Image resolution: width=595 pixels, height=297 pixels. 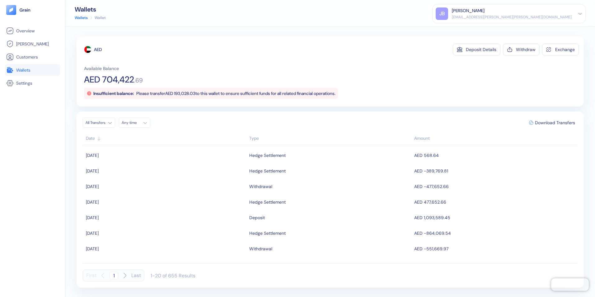 What do you see at coordinates (32, 31) in the screenshot?
I see `a: Overview` at bounding box center [32, 31].